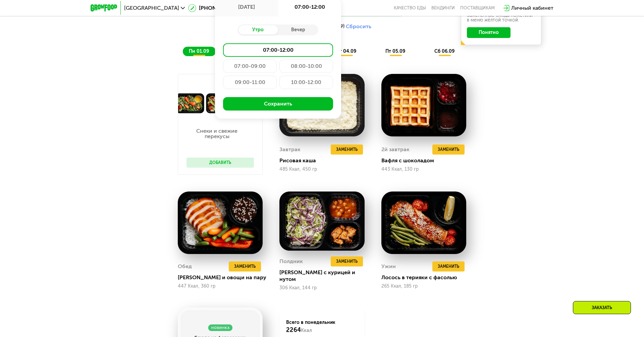  I want to click on div: Ужин, so click(388, 266).